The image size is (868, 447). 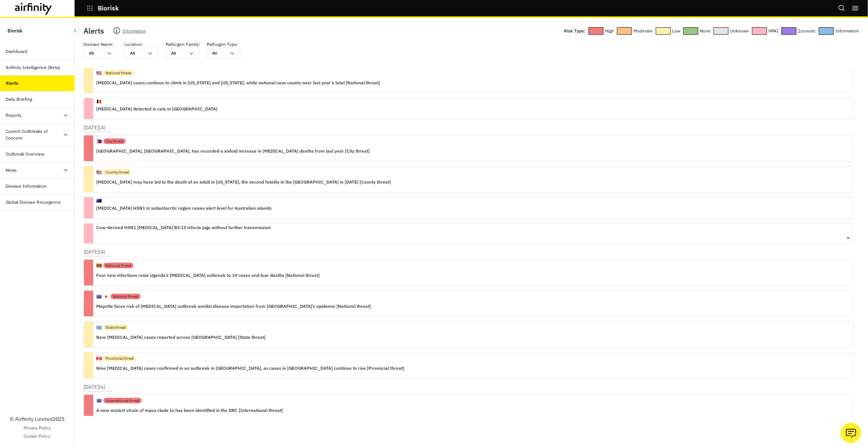 I want to click on p: City threat, so click(x=115, y=141).